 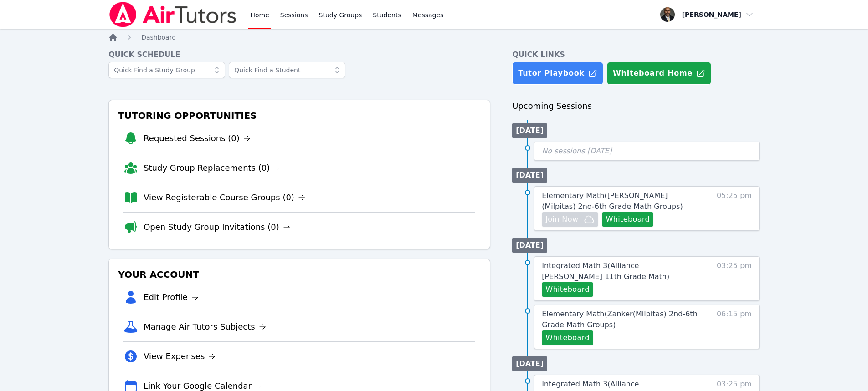 I want to click on a: Manage Air Tutors Subjects, so click(x=205, y=327).